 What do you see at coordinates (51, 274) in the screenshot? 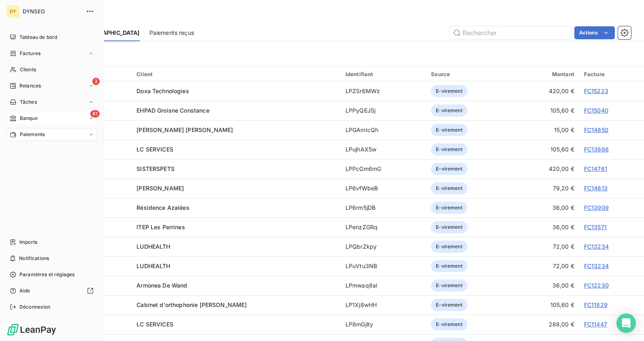
I see `a: Paramètres et réglages` at bounding box center [51, 274].